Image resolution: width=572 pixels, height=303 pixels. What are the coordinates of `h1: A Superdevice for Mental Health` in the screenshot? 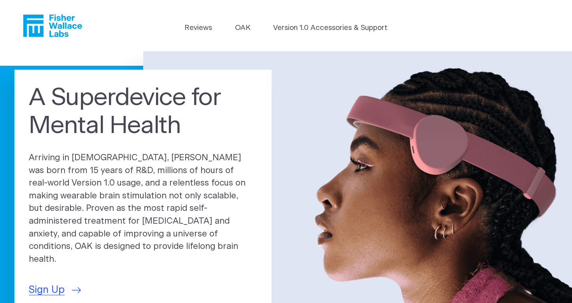 It's located at (143, 112).